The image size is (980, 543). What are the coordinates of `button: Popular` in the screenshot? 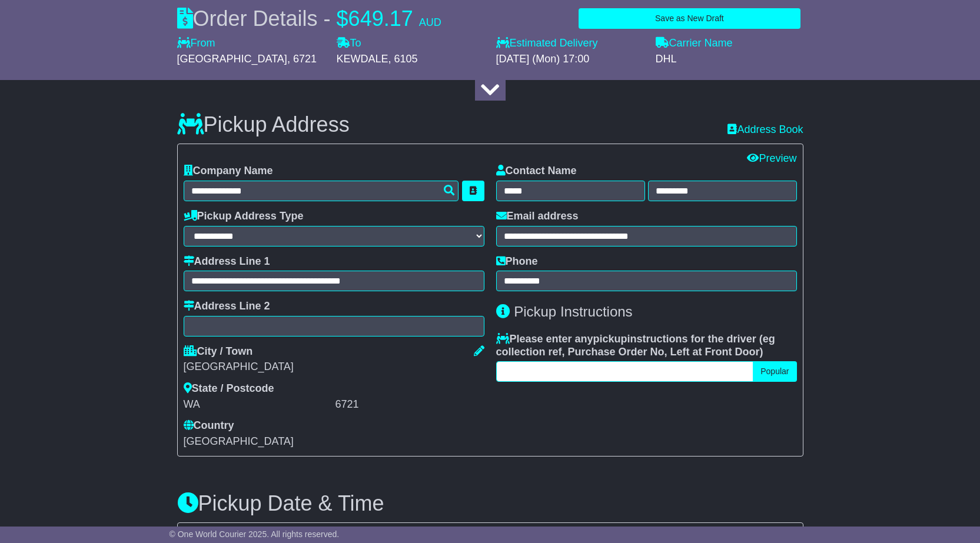 It's located at (775, 371).